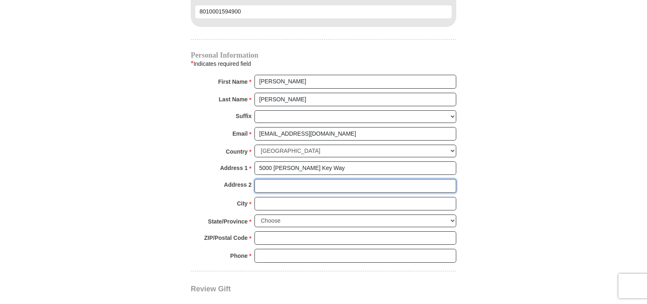 Image resolution: width=647 pixels, height=304 pixels. I want to click on strong: Last Name, so click(233, 99).